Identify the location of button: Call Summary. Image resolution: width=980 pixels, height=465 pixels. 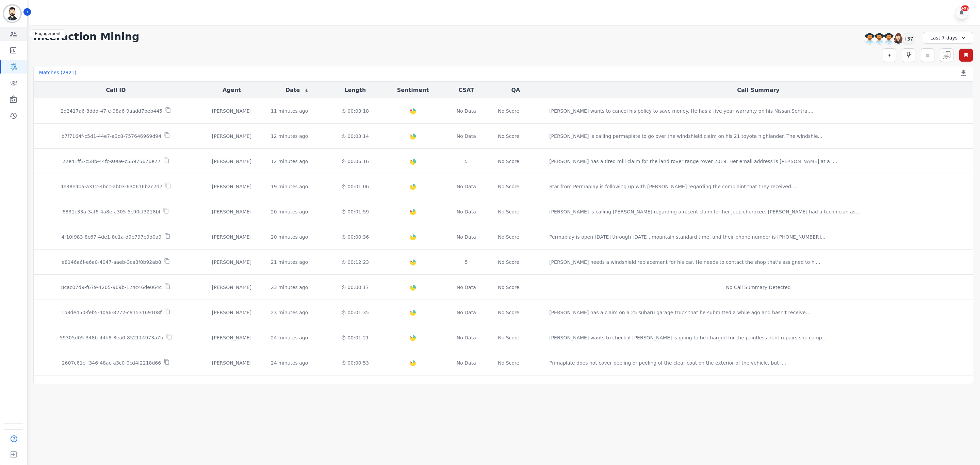
(758, 90).